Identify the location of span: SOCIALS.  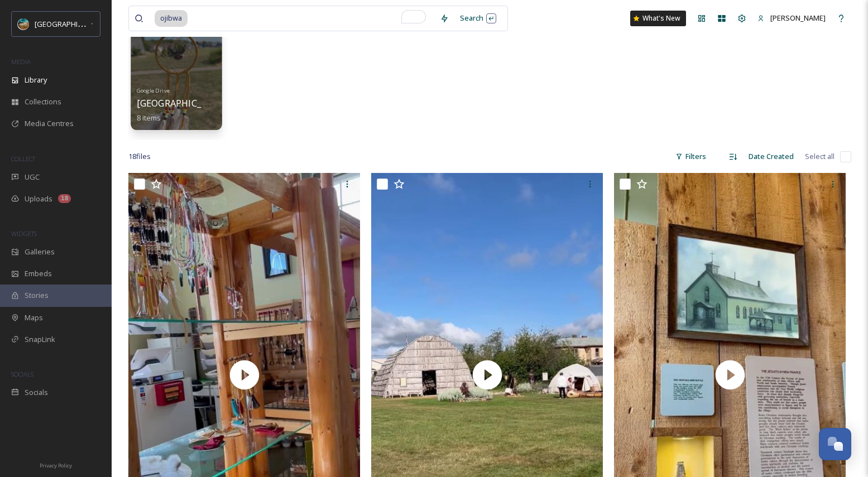
(22, 374).